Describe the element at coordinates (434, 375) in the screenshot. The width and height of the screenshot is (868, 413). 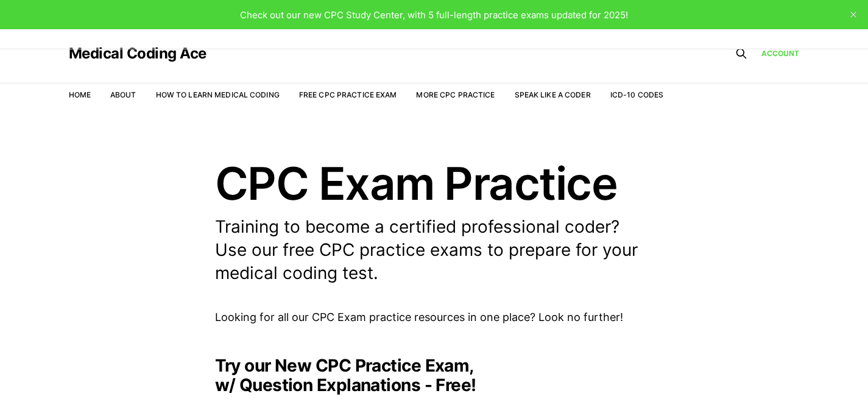
I see `h2: Try our New CPC Practice Exam, w/ Question Explanations - Free!` at that location.